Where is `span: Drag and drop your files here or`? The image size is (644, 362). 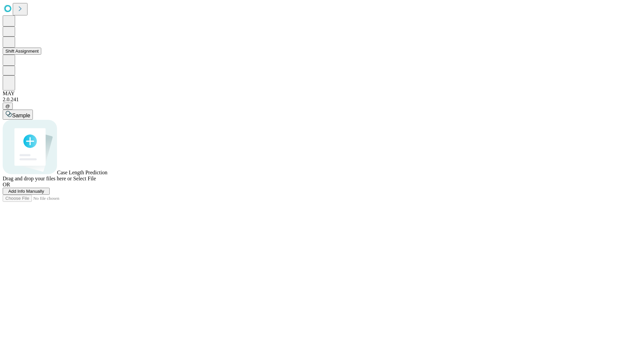
span: Drag and drop your files here or is located at coordinates (37, 178).